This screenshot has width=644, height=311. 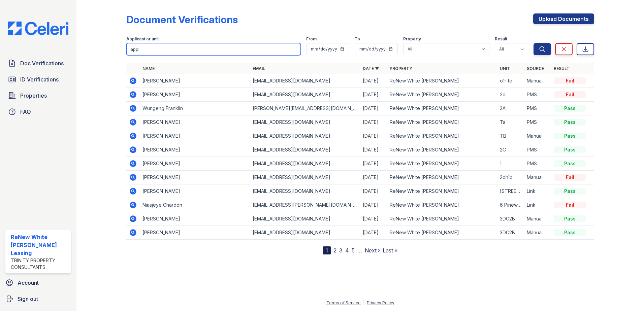 What do you see at coordinates (344, 303) in the screenshot?
I see `a: Terms of Service` at bounding box center [344, 303].